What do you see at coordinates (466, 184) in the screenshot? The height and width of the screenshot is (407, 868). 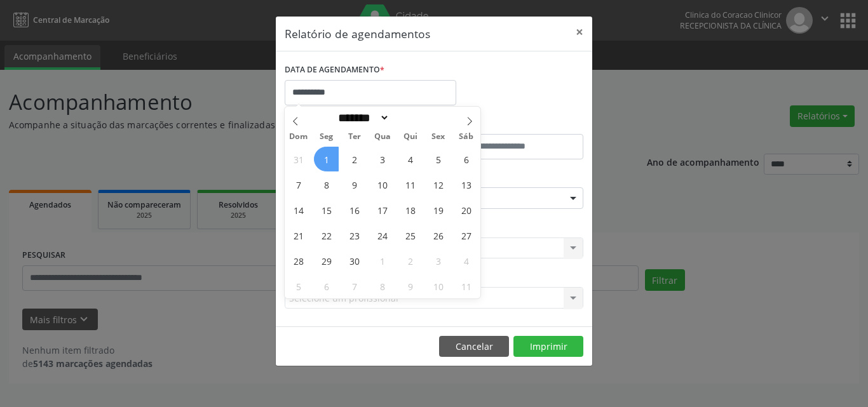 I see `span: Setembro 13, 2025` at bounding box center [466, 184].